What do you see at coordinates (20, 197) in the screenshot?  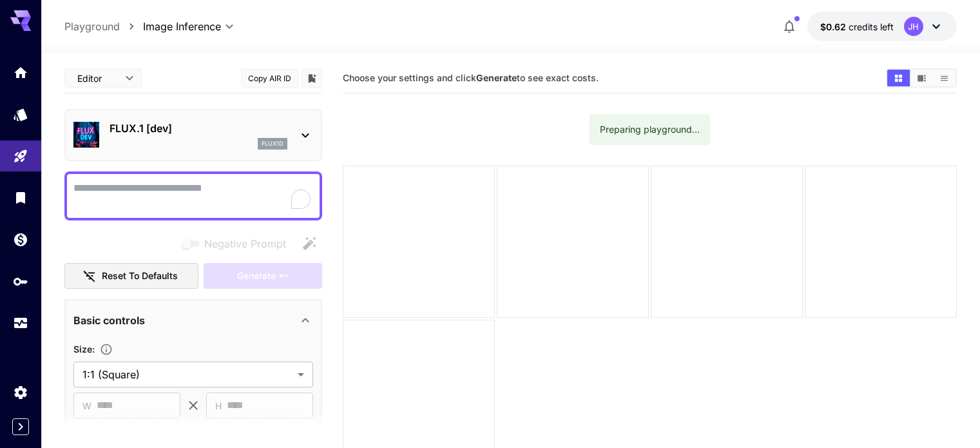 I see `div: Library` at bounding box center [20, 197].